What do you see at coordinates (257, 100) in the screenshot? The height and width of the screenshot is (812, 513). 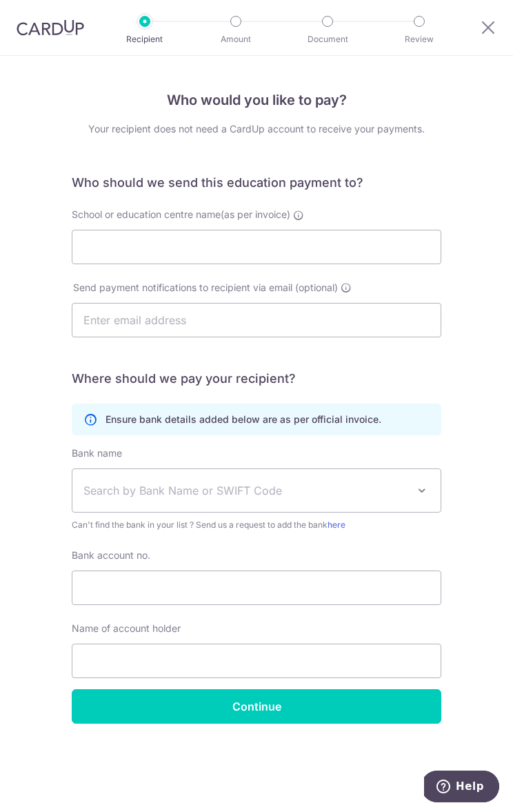 I see `h4: Who would you like to pay?` at bounding box center [257, 100].